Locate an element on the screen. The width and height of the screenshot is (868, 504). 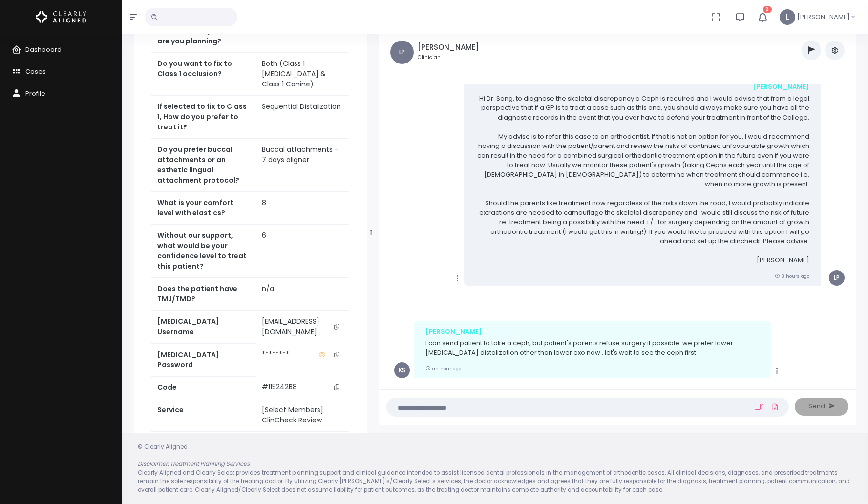
th: If selected to fix to Class 1, How do you prefer to treat it? is located at coordinates (204, 117).